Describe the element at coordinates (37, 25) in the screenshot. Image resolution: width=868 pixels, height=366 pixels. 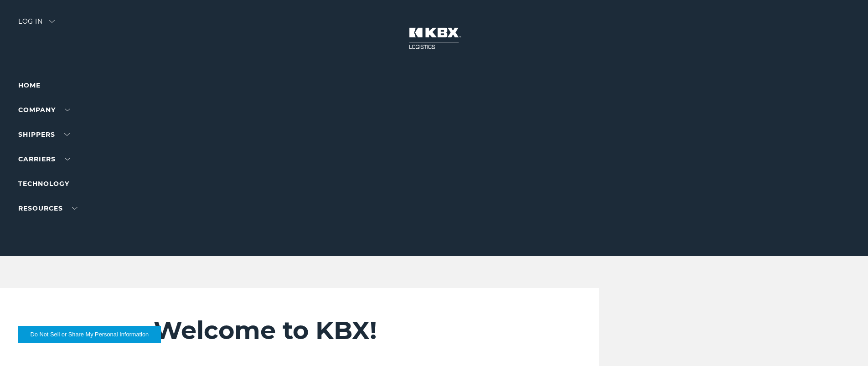
I see `div: Log in` at that location.